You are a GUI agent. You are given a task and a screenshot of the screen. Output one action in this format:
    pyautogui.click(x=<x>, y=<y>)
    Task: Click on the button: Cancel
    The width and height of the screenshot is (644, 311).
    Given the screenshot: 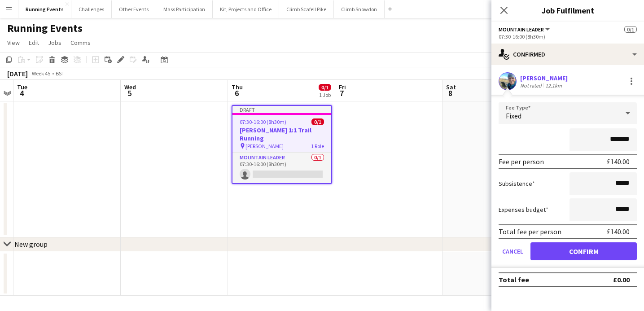 What is the action you would take?
    pyautogui.click(x=513, y=251)
    